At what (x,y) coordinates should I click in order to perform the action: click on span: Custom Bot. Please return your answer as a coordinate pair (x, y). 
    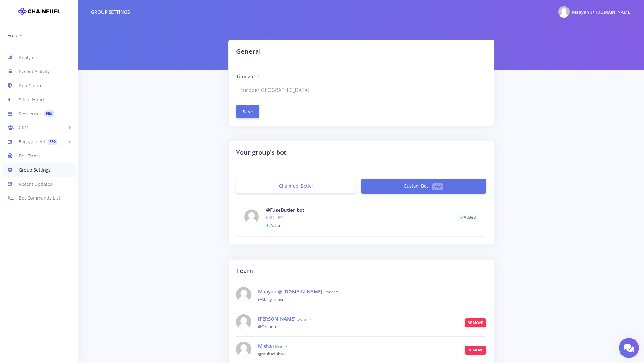
    Looking at the image, I should click on (416, 186).